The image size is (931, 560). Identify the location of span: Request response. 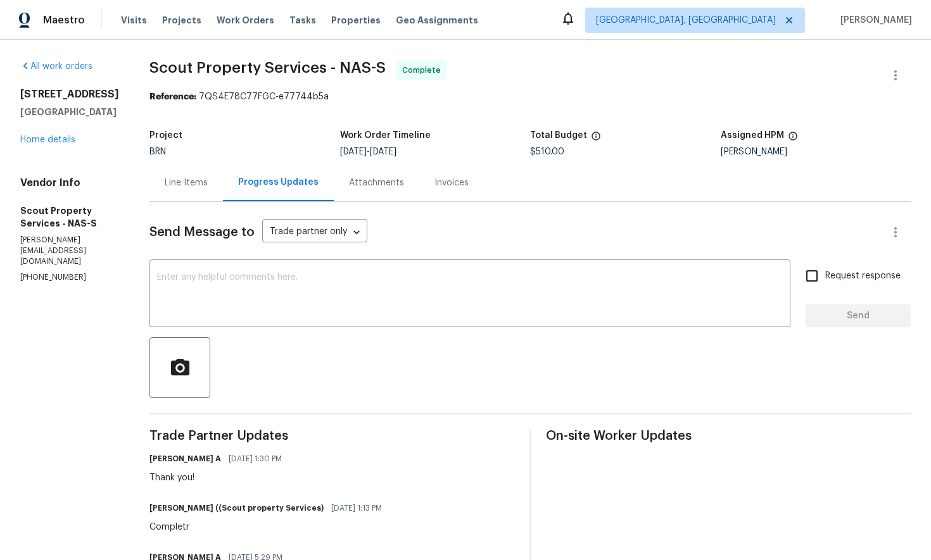
(863, 277).